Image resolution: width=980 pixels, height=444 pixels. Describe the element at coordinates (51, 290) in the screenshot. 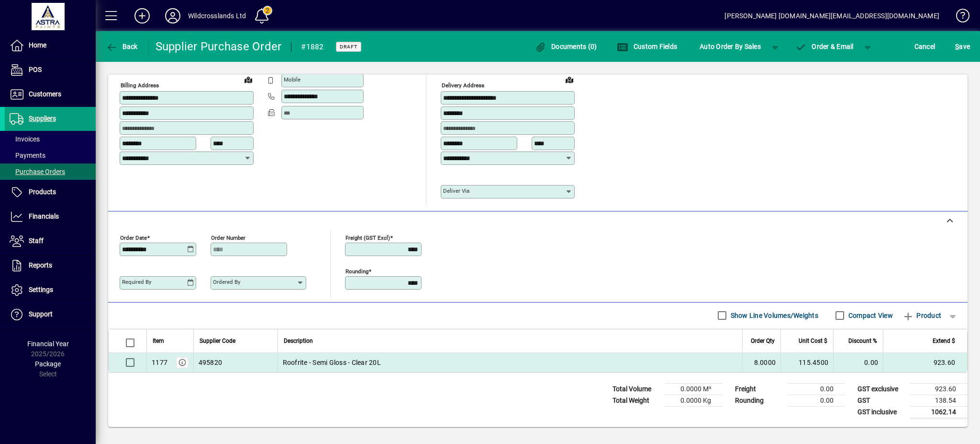

I see `a: Settings` at that location.